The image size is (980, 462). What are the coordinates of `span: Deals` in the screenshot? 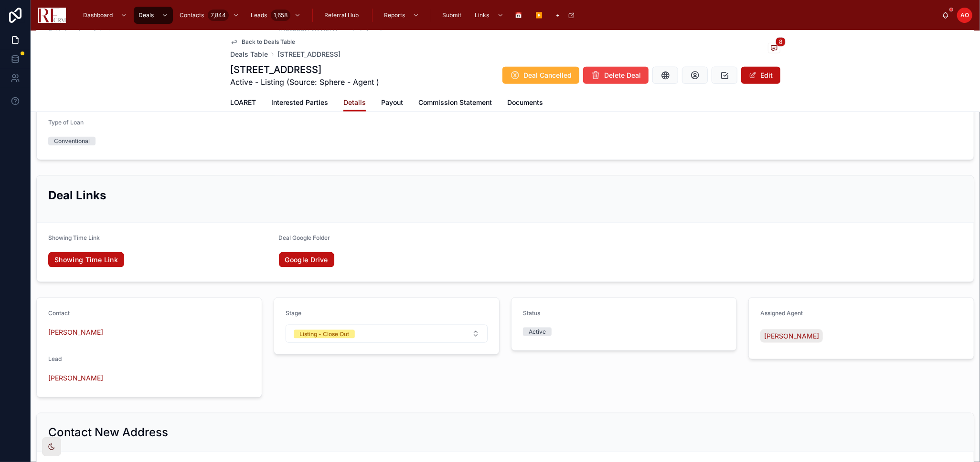 It's located at (146, 15).